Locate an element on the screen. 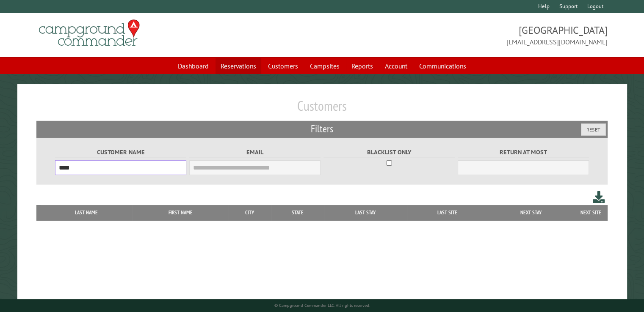  a: Download this customer list (.csv) is located at coordinates (599, 197).